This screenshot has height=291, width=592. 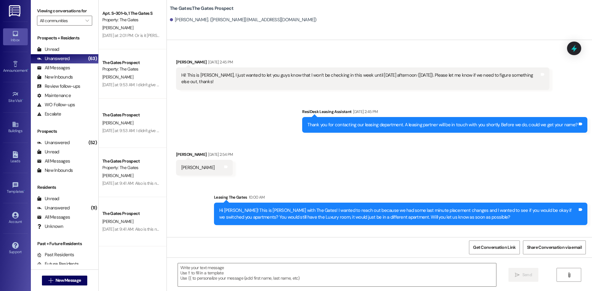 I want to click on div: Unknown, so click(x=50, y=226).